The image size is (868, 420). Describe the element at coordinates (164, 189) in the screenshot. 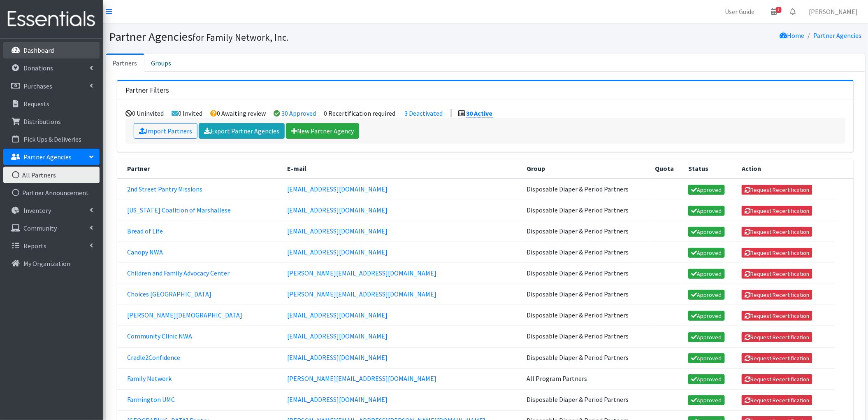

I see `a: 2nd Street Pantry Missions` at that location.